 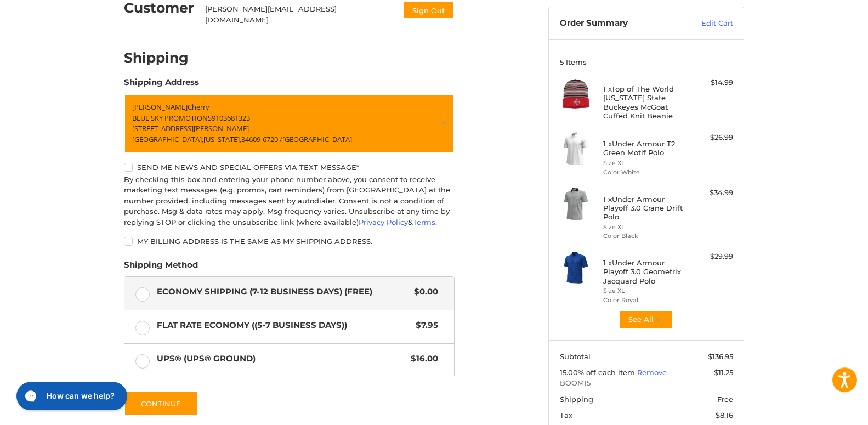 I want to click on h4: 1 x Under Armour T2 Green Motif Polo, so click(x=645, y=148).